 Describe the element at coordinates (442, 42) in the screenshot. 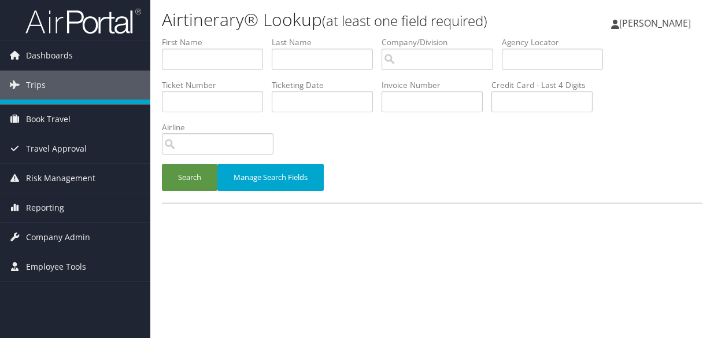

I see `label: Company/Division` at that location.